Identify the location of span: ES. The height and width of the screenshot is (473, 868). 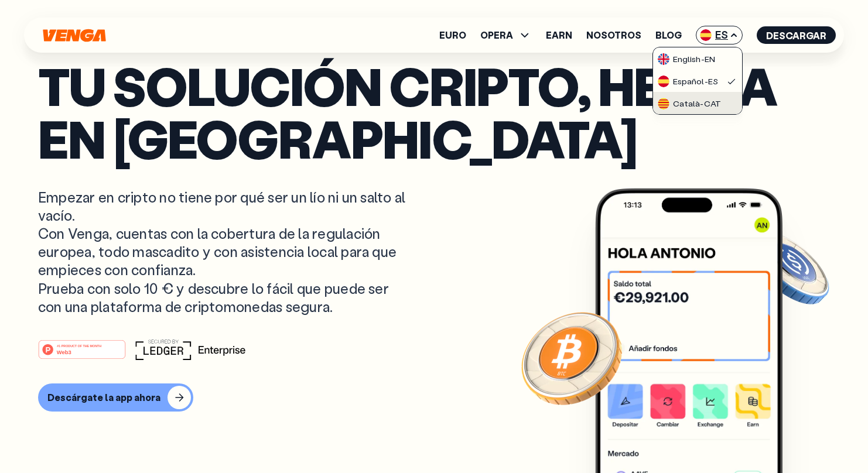
(719, 35).